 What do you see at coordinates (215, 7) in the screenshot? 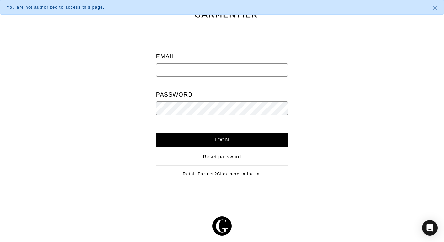
I see `div: You are not authorized to access this page.` at bounding box center [215, 7].